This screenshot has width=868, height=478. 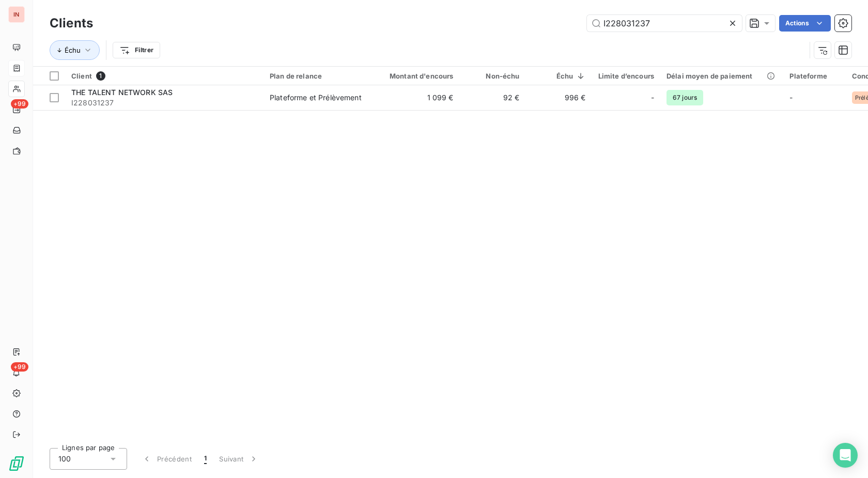 I want to click on td: 92 €, so click(x=493, y=98).